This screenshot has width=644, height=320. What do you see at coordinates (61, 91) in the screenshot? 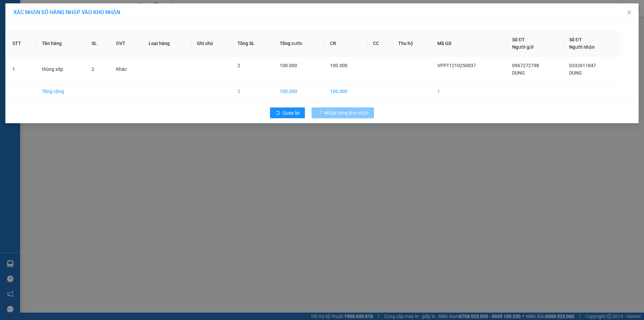
I see `td: Tổng cộng` at bounding box center [61, 91].